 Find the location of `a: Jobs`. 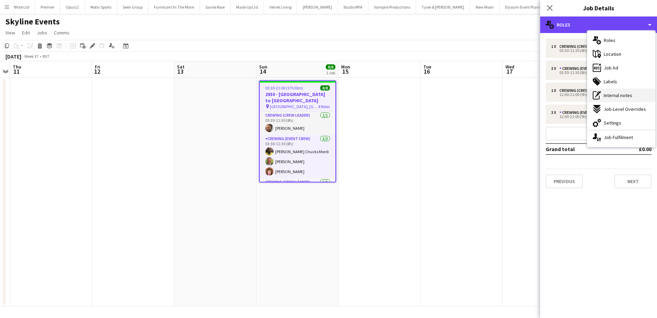

a: Jobs is located at coordinates (42, 33).